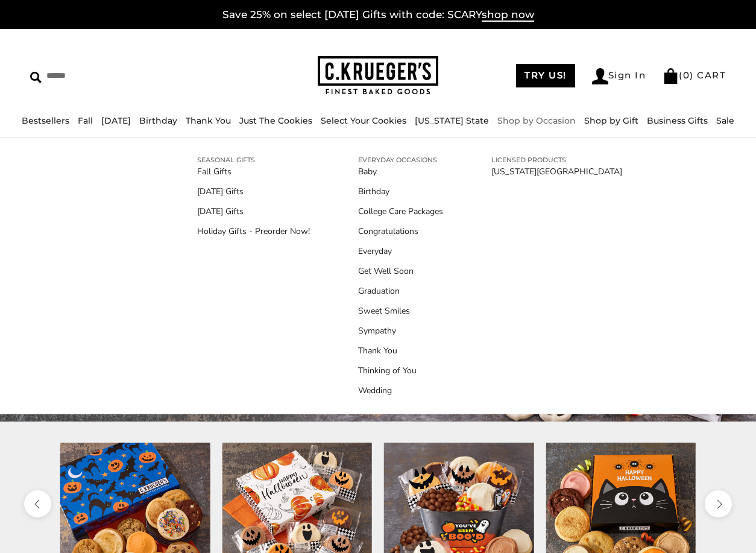 Image resolution: width=756 pixels, height=553 pixels. I want to click on a: Sign In, so click(620, 76).